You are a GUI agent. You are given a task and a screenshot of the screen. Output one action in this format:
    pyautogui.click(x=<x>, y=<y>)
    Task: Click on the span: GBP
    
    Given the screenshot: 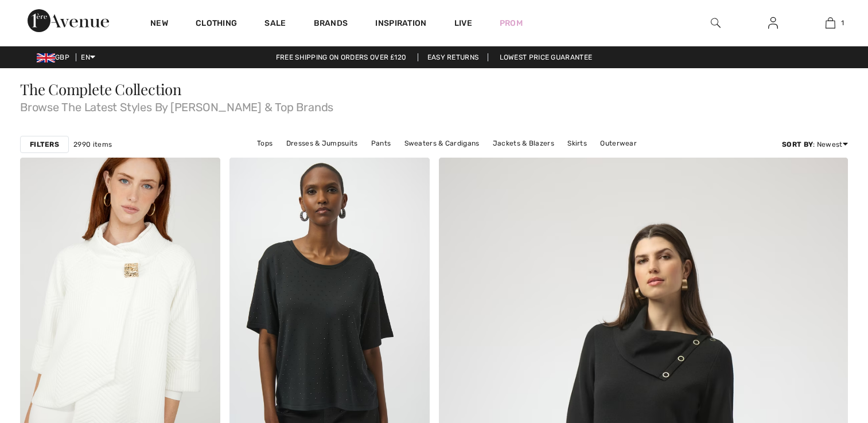 What is the action you would take?
    pyautogui.click(x=55, y=57)
    